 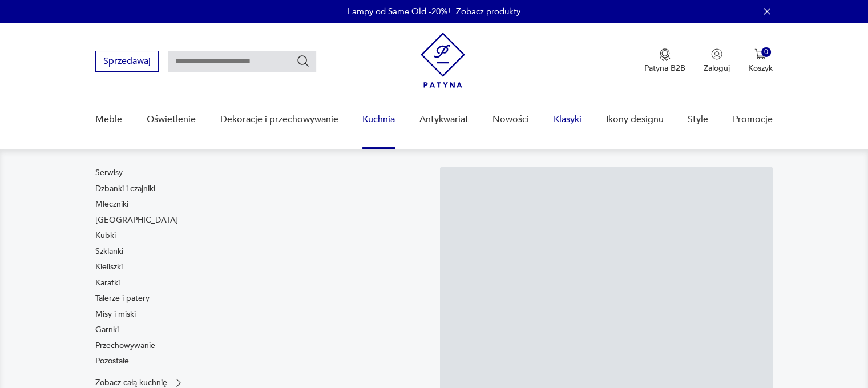 What do you see at coordinates (665, 61) in the screenshot?
I see `a: Ikona medaluPatyna B2B` at bounding box center [665, 61].